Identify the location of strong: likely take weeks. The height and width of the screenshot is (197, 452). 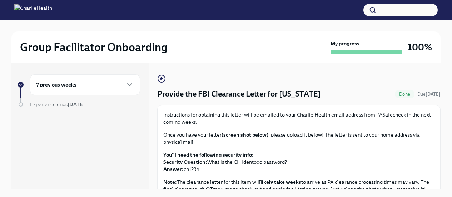
(281, 182).